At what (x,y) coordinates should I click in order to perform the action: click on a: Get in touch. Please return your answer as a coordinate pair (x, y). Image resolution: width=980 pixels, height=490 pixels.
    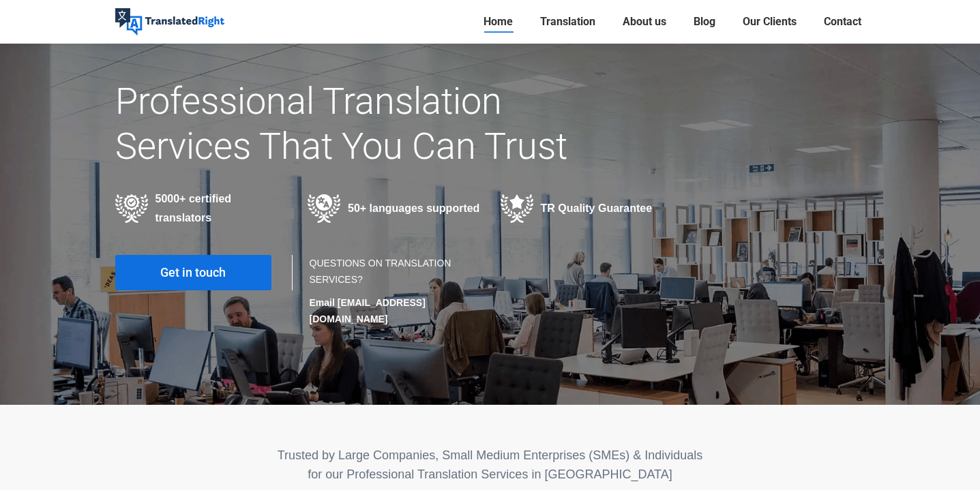
    Looking at the image, I should click on (193, 273).